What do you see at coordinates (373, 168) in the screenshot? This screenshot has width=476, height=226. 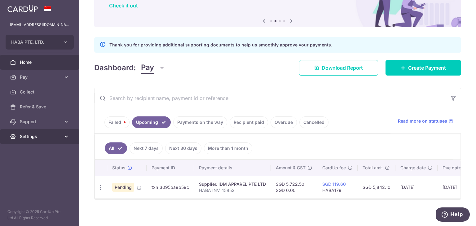 I see `span: Total amt.` at bounding box center [373, 168].